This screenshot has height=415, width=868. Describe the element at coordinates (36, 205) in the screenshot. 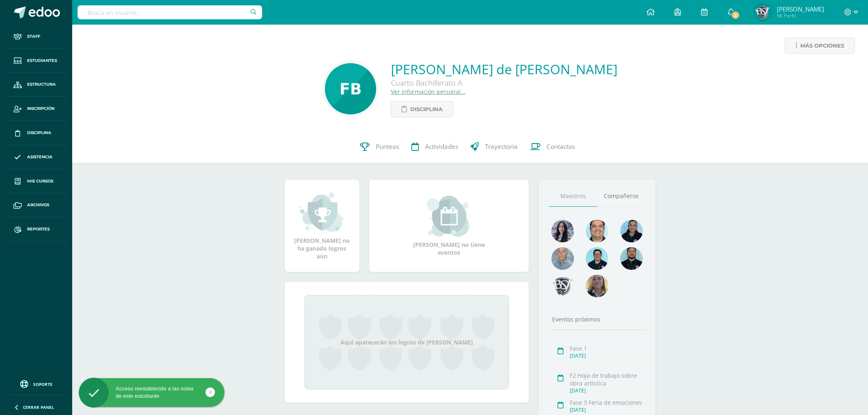

I see `a: Archivos` at that location.